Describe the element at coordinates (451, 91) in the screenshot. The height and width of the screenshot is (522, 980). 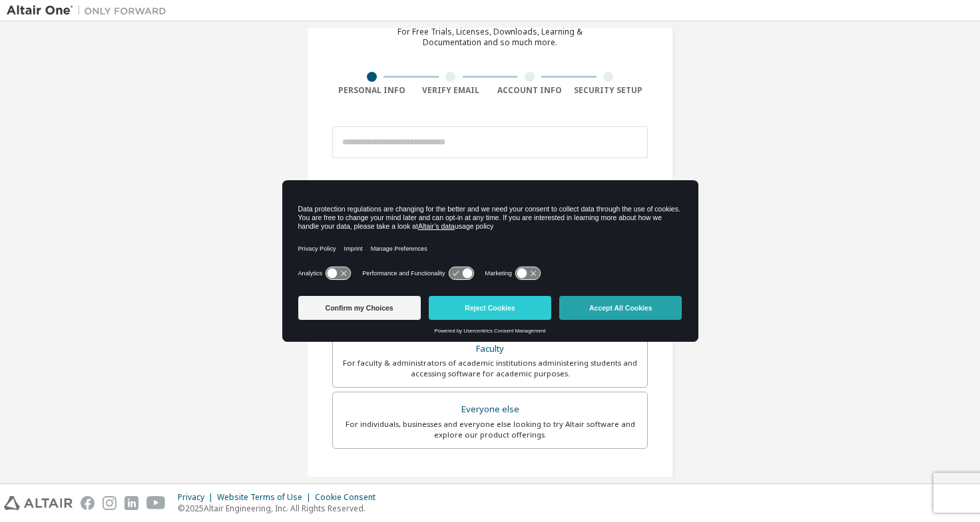
I see `div: Verify Email` at that location.